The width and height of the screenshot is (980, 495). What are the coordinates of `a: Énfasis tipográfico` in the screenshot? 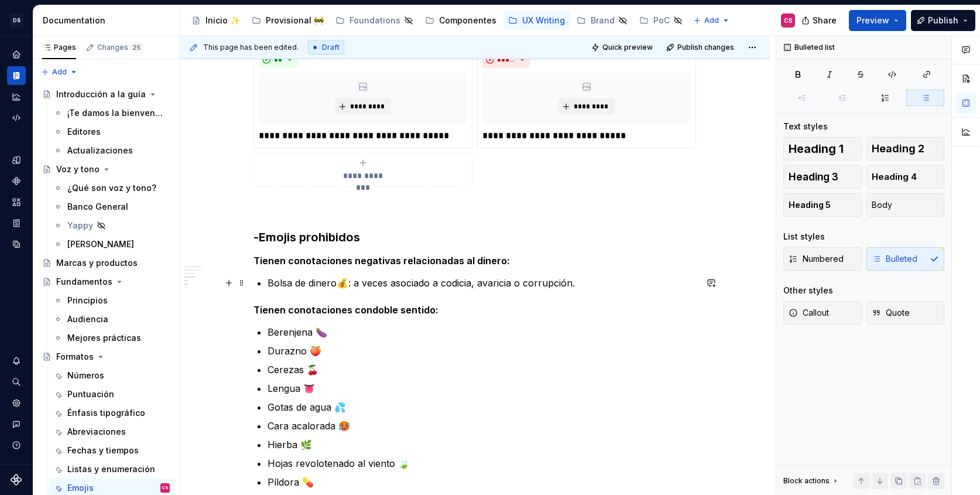 It's located at (111, 412).